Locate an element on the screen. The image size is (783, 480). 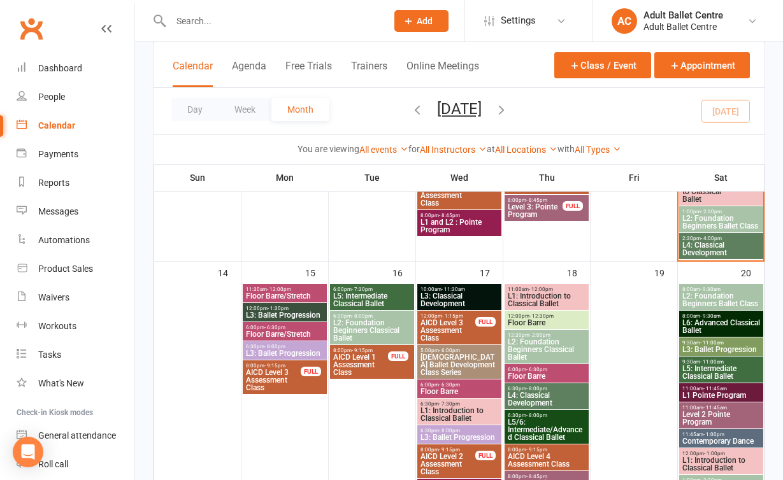
div: 19 is located at coordinates (666, 272).